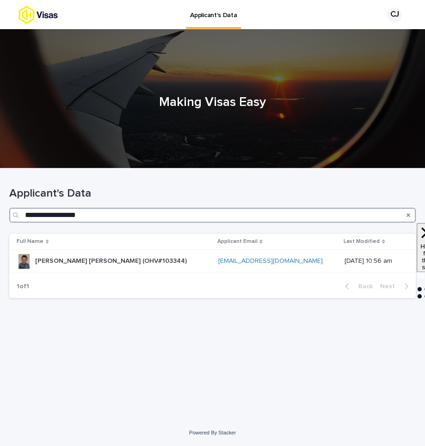  Describe the element at coordinates (361, 241) in the screenshot. I see `p: Last Modified` at that location.